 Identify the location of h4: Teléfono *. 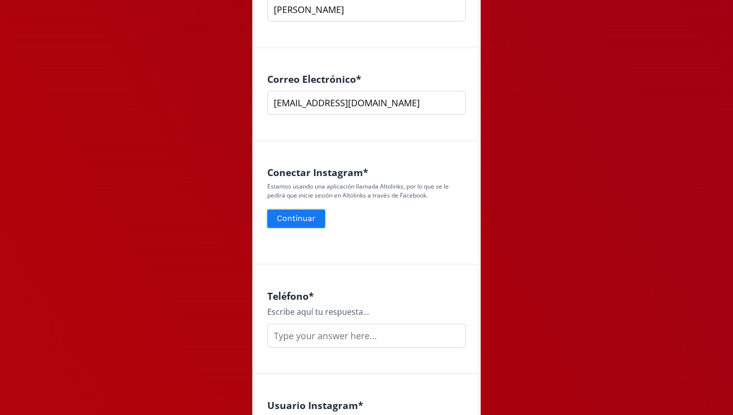
(367, 296).